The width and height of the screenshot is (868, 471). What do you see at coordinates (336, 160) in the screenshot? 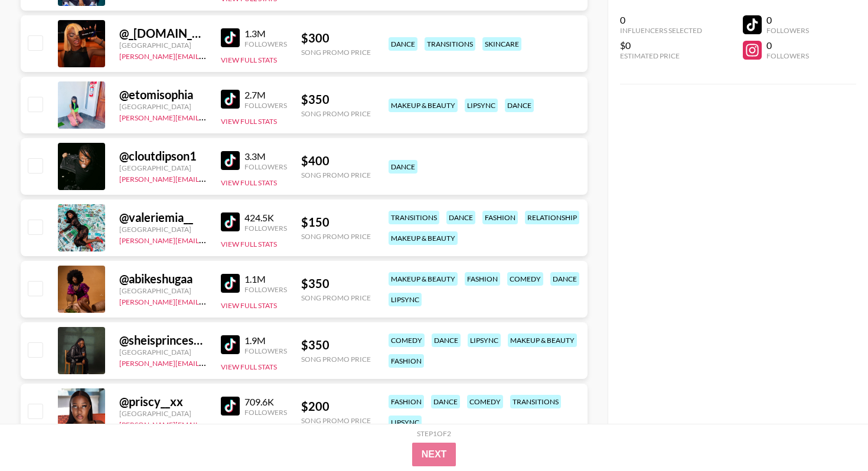
I see `div: $ 400` at bounding box center [336, 160].